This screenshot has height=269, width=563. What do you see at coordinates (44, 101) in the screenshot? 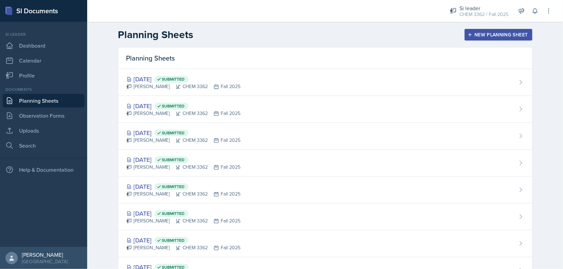
I see `a: Planning Sheets` at bounding box center [44, 101].